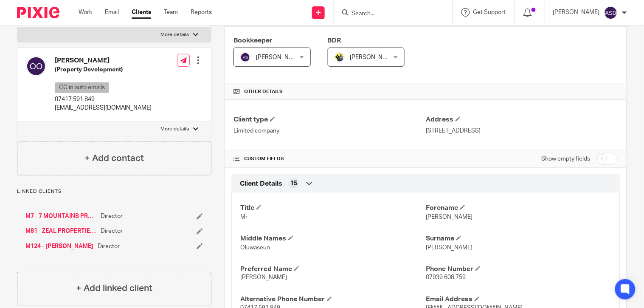  What do you see at coordinates (518, 300) in the screenshot?
I see `h4: Email Address` at bounding box center [518, 300].